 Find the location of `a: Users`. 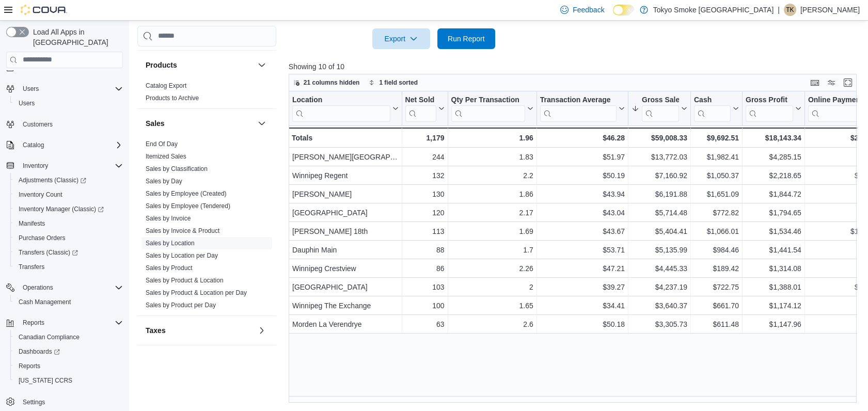

a: Users is located at coordinates (26, 103).